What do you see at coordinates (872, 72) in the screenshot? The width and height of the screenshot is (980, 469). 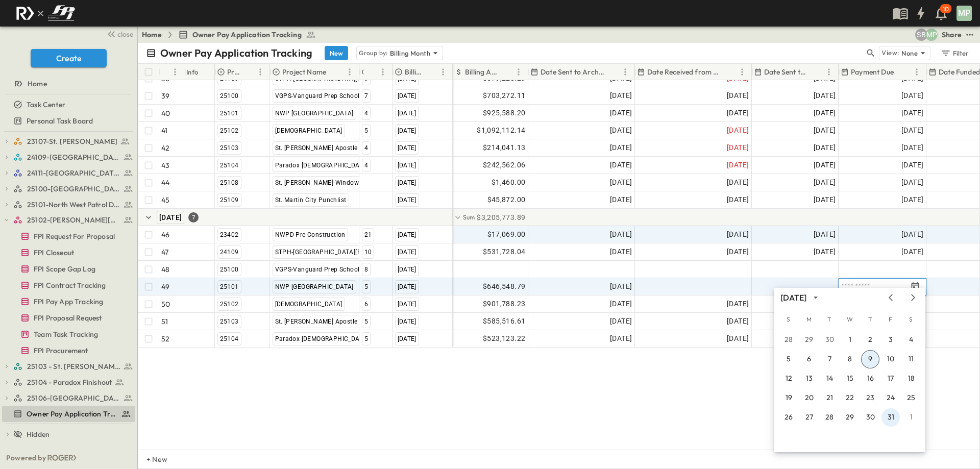 I see `p: Payment Due` at bounding box center [872, 72].